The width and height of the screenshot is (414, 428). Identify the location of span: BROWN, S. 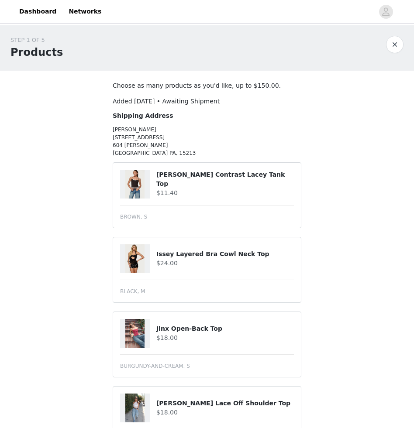
(134, 217).